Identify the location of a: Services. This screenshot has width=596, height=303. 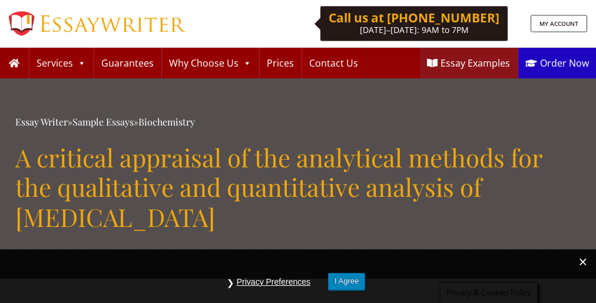
(61, 63).